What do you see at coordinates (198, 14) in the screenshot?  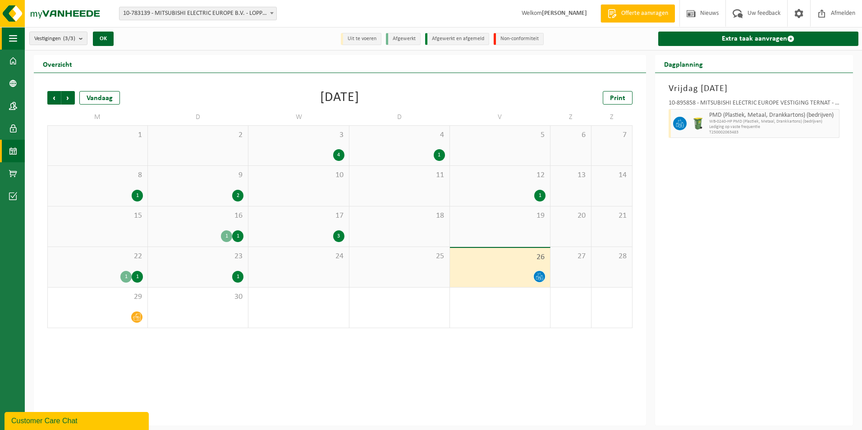 I see `span: 10-783139 - MITSUBISHI ELECTRIC EUROPE B.V. - LOPPEM` at bounding box center [198, 14].